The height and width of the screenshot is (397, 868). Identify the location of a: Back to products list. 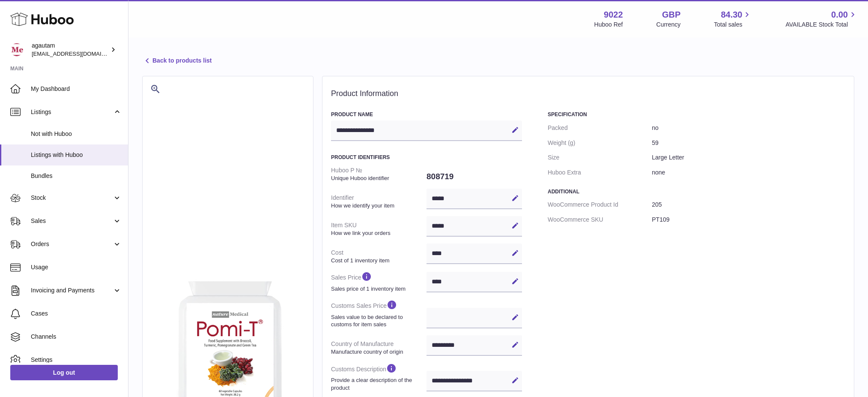
(177, 61).